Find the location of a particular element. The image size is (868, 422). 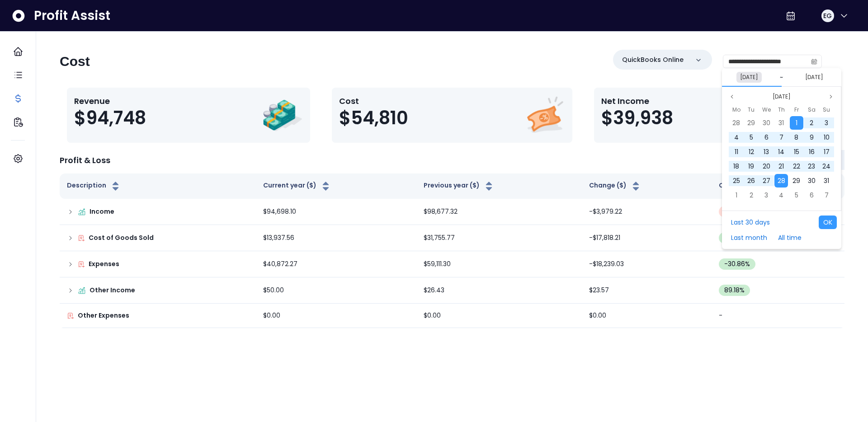

span: 8 is located at coordinates (796, 137).